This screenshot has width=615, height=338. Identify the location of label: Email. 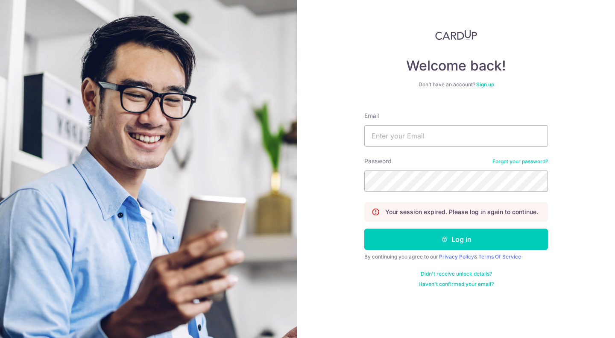
(372, 116).